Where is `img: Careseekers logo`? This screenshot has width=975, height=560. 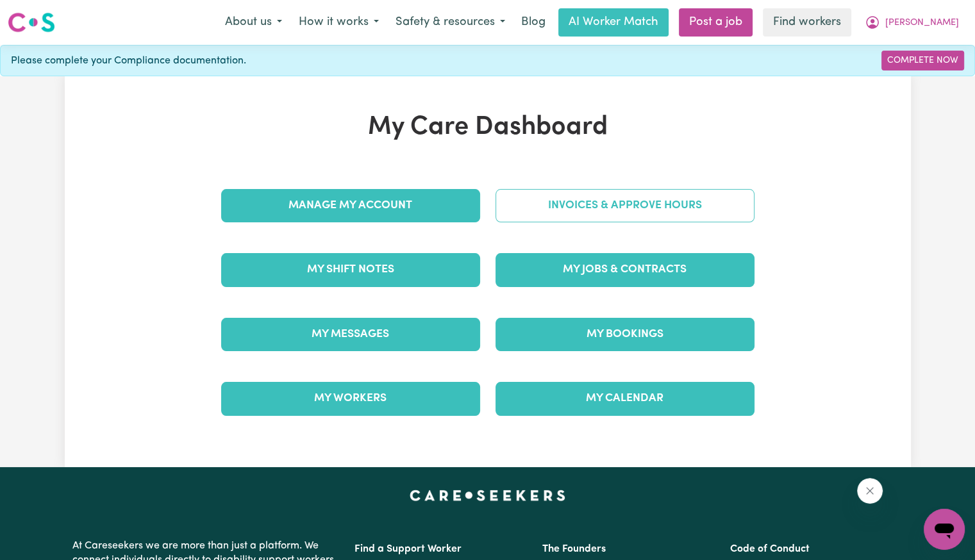 img: Careseekers logo is located at coordinates (31, 22).